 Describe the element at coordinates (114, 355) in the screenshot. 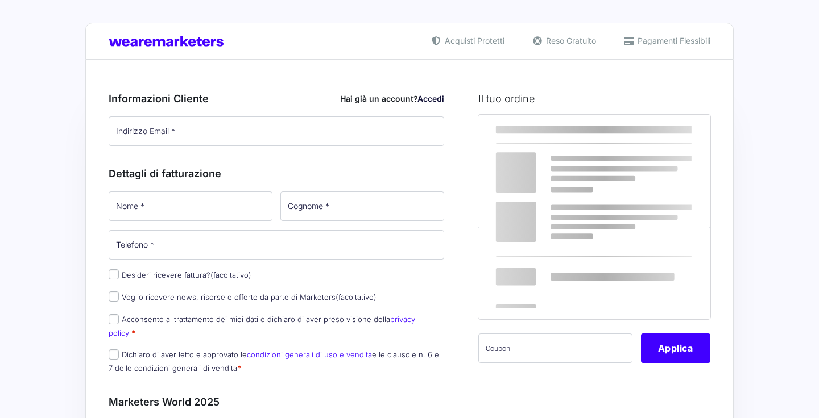

I see `input: Dichiaro di aver letto e approvato lecondizioni generali di uso e venditae le clausole n. 6 e 7 d...` at that location.